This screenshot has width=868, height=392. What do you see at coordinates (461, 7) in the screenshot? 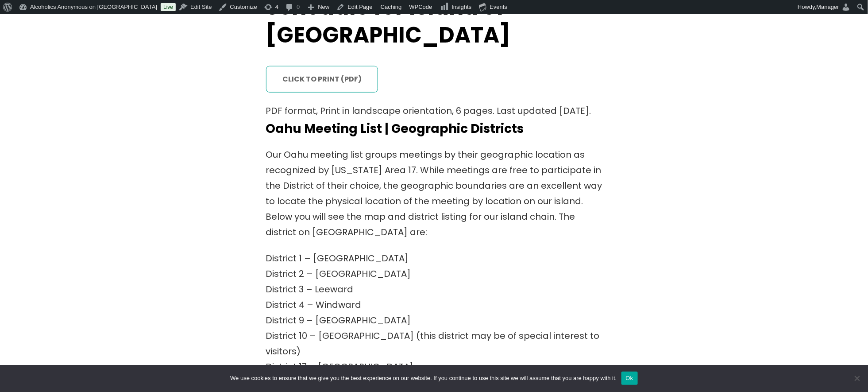
I see `span: Insights` at bounding box center [461, 7].